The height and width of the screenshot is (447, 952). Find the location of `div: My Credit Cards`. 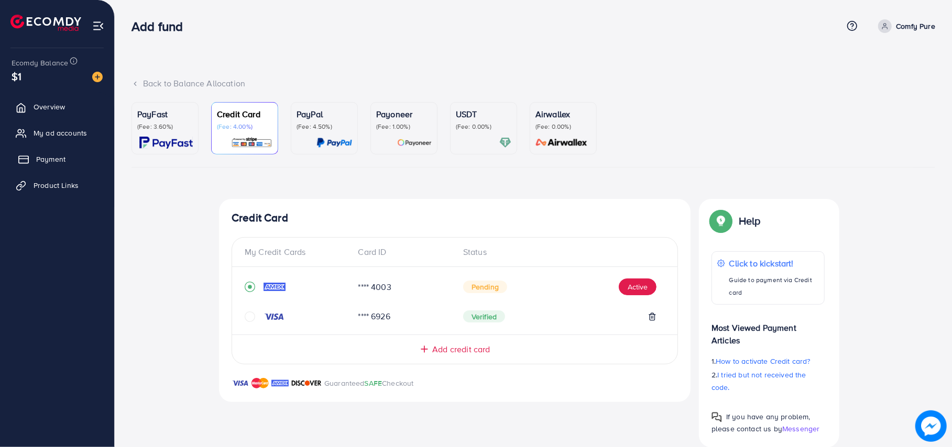

div: My Credit Cards is located at coordinates (297, 252).